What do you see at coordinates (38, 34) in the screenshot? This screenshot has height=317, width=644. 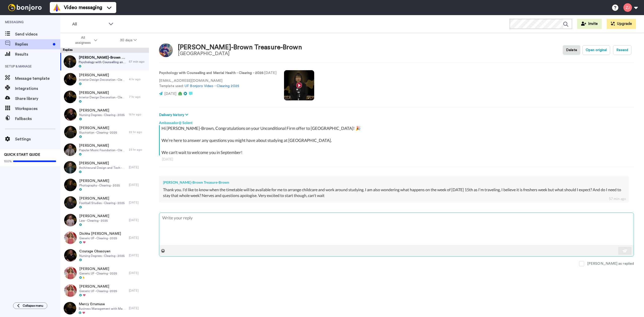 I see `span: Send videos` at bounding box center [38, 34].